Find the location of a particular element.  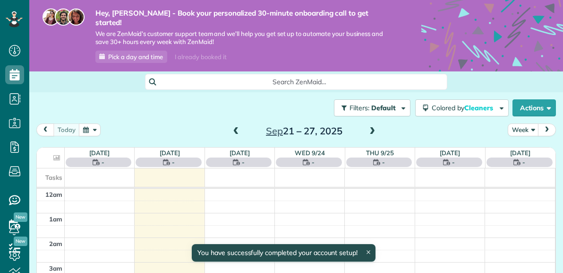

span: Tasks is located at coordinates (54, 177).